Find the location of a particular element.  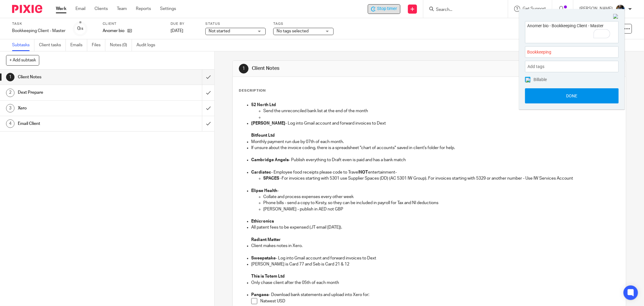

h1: Dext Prepare is located at coordinates (77, 93).